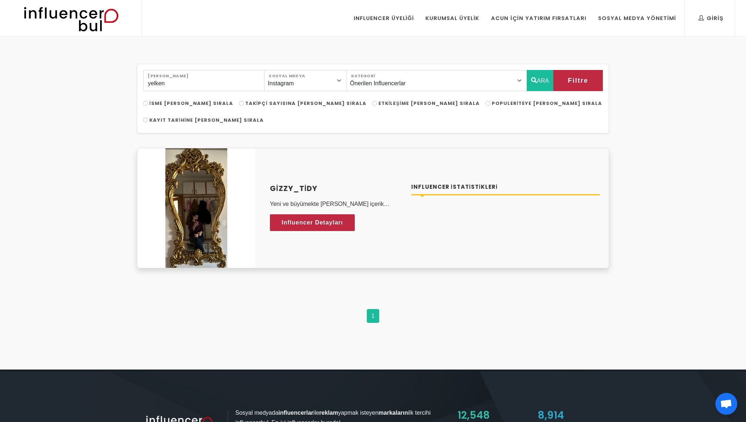 This screenshot has height=422, width=746. I want to click on a: 1, so click(373, 316).